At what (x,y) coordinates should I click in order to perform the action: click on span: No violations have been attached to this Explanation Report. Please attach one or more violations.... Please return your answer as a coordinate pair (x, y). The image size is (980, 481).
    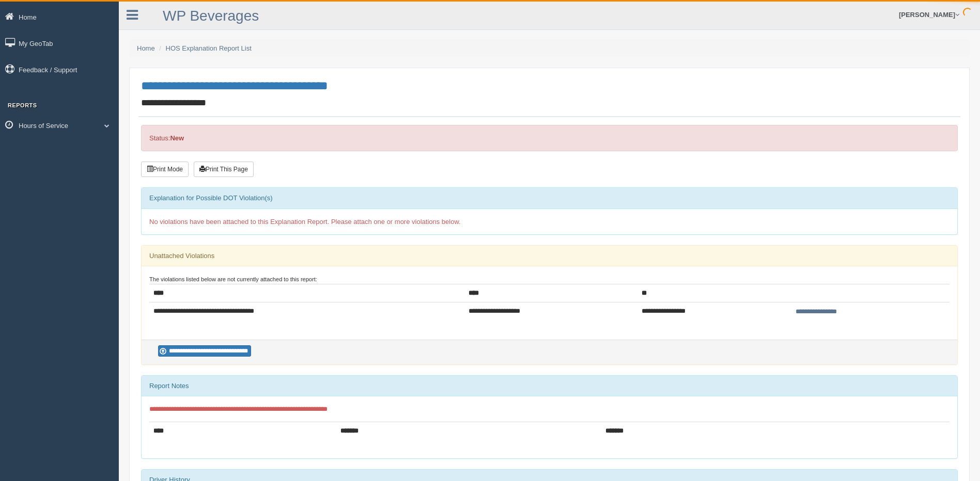
    Looking at the image, I should click on (305, 222).